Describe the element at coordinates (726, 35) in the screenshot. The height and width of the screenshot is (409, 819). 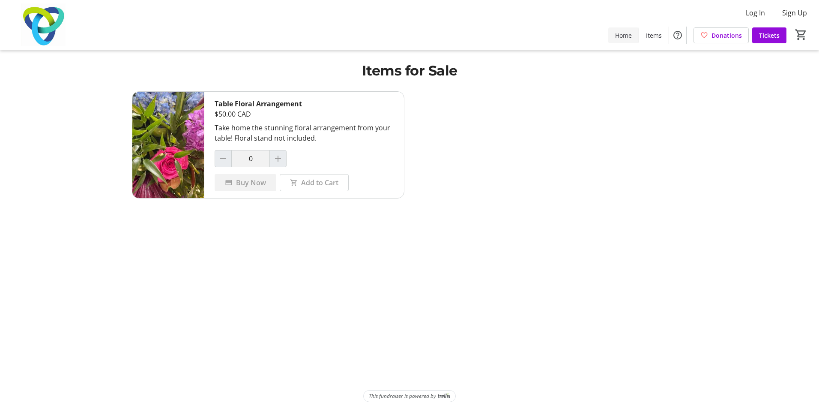
I see `span: Donations` at that location.